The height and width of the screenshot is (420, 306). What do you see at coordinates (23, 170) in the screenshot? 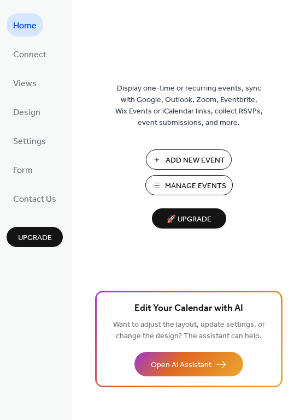
I see `span: Form` at bounding box center [23, 170].